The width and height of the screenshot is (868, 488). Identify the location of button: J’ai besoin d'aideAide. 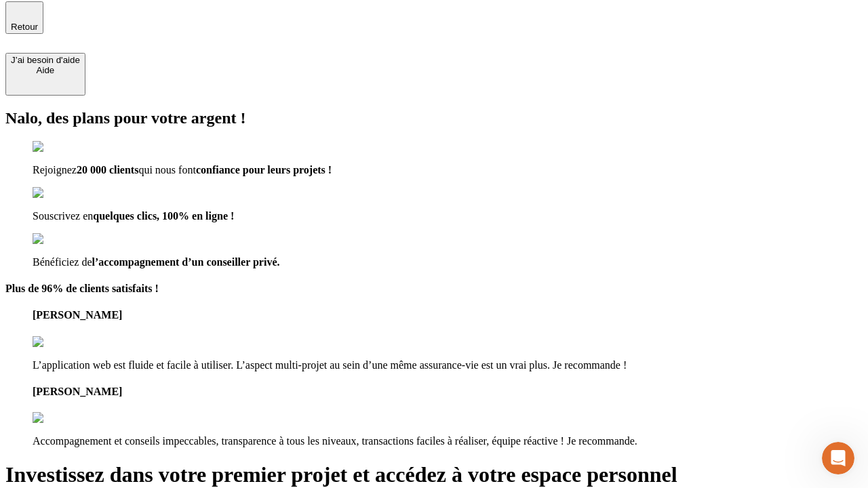
(45, 74).